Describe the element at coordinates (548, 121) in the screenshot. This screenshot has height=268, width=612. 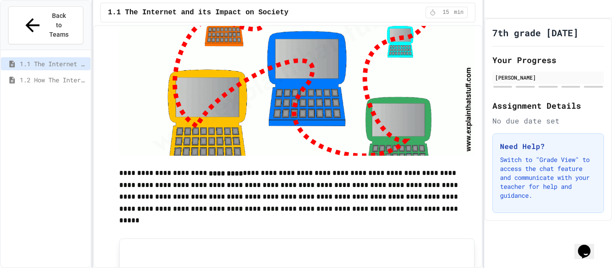
I see `div: No due date set` at that location.